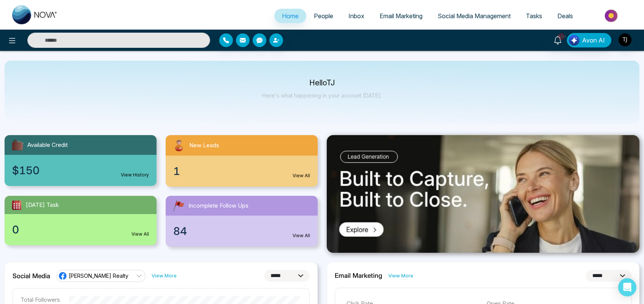 The width and height of the screenshot is (644, 304). What do you see at coordinates (322, 83) in the screenshot?
I see `p: Hello TJ` at bounding box center [322, 83].